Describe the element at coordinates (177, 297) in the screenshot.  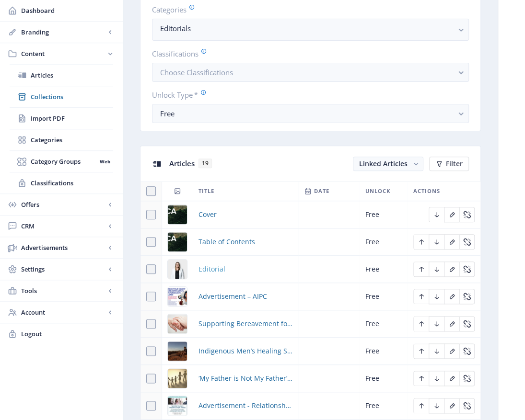
I see `img: ced0b3b5-08bb-4c82-a69c-c8497251d380.png` at that location.